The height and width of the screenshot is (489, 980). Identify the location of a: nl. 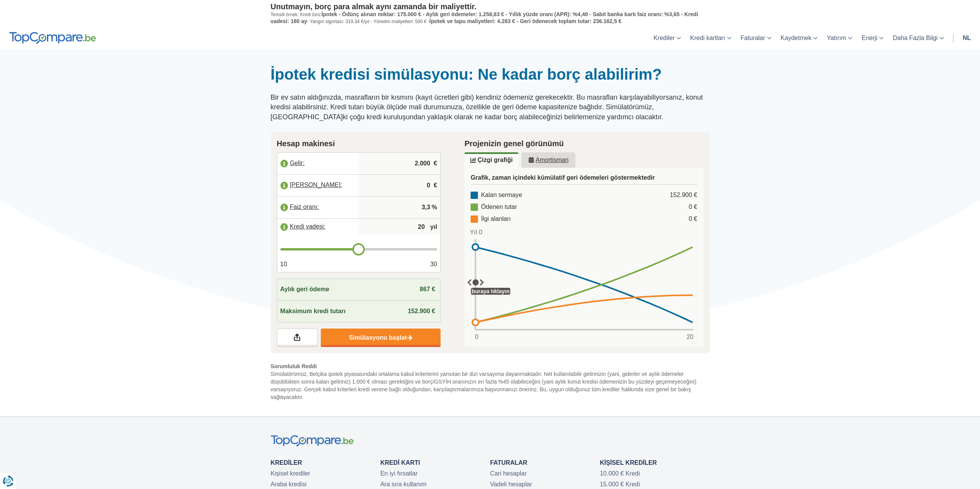
(966, 38).